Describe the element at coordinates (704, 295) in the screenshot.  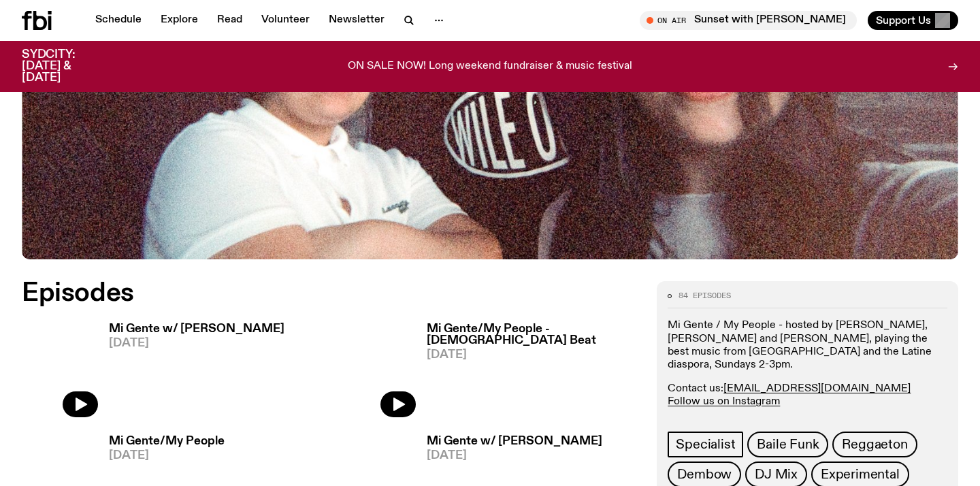
I see `span: 84 episodes` at that location.